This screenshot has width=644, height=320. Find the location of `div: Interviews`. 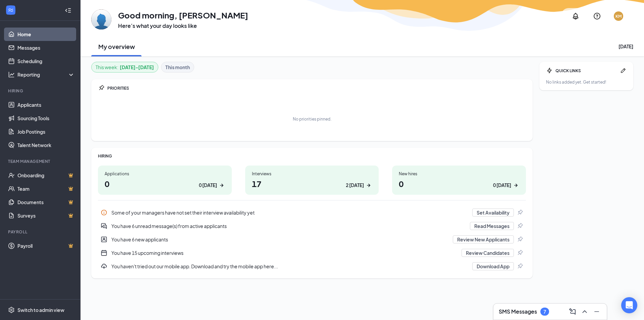

div: Interviews is located at coordinates (312, 174).